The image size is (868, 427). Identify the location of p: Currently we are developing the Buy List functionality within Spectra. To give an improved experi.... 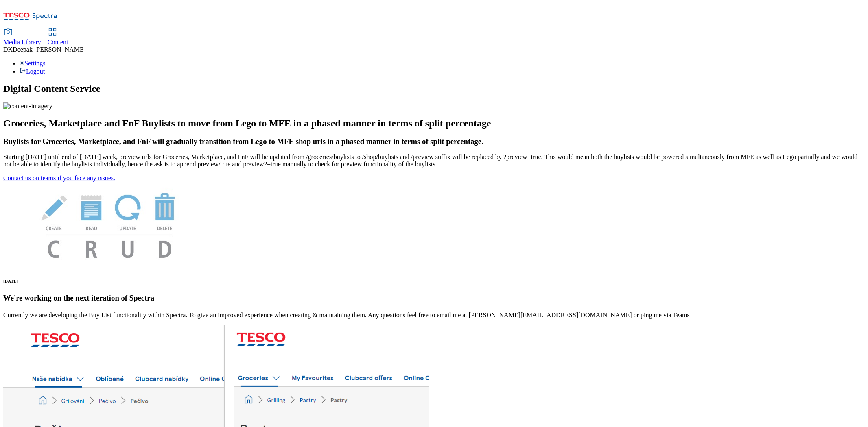
(434, 316).